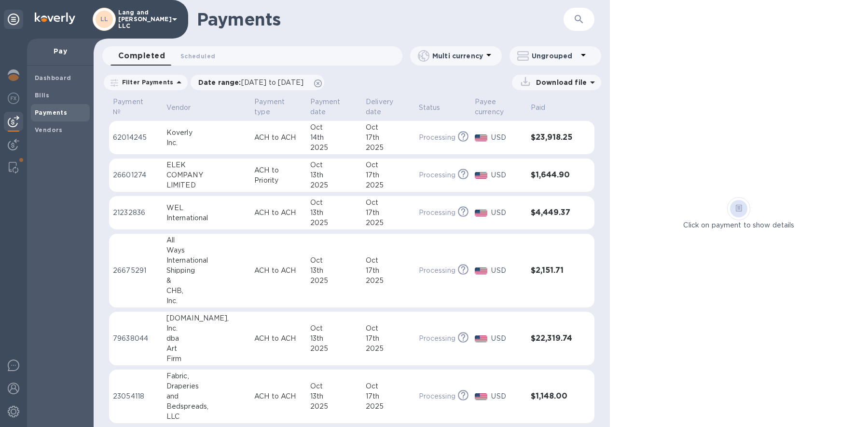  I want to click on span: Vendor, so click(185, 108).